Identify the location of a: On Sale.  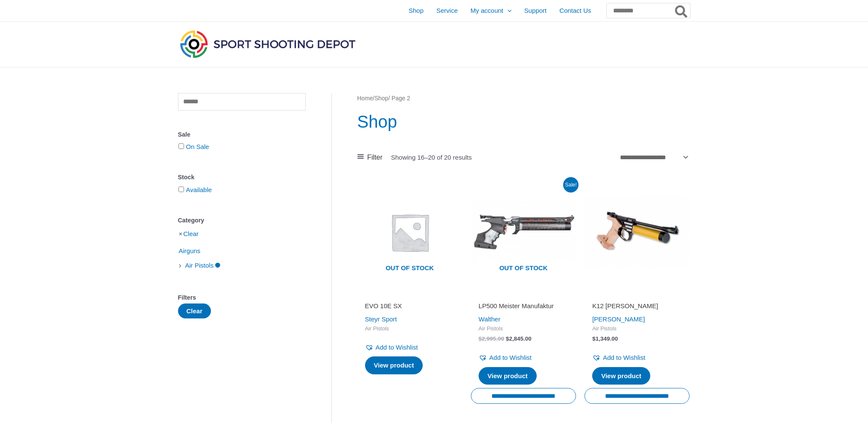
(198, 146).